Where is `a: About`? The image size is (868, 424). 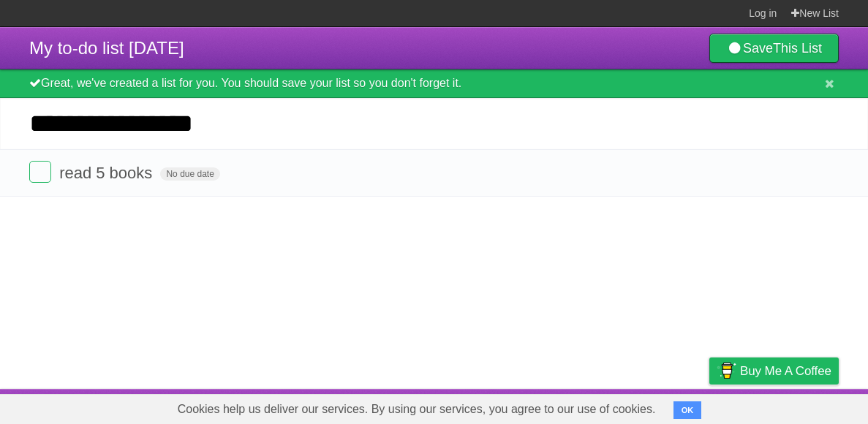 a: About is located at coordinates (530, 407).